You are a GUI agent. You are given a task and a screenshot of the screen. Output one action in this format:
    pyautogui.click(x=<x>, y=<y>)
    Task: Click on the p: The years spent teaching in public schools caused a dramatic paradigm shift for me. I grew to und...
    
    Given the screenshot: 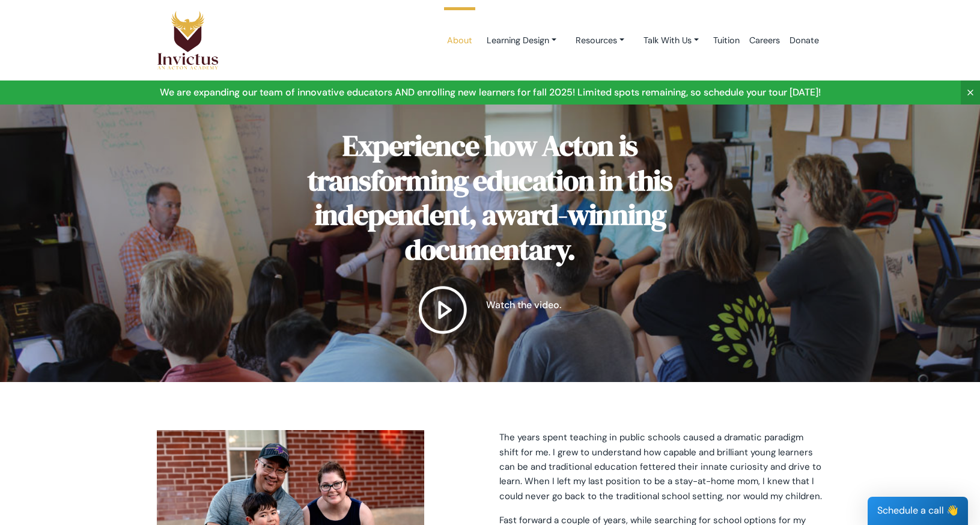 What is the action you would take?
    pyautogui.click(x=661, y=466)
    